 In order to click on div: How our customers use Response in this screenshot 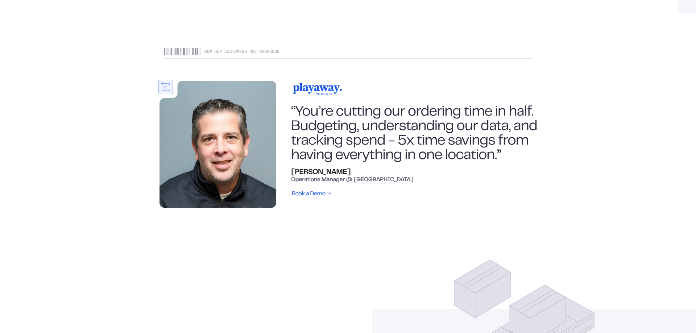, I will do `click(348, 53)`.